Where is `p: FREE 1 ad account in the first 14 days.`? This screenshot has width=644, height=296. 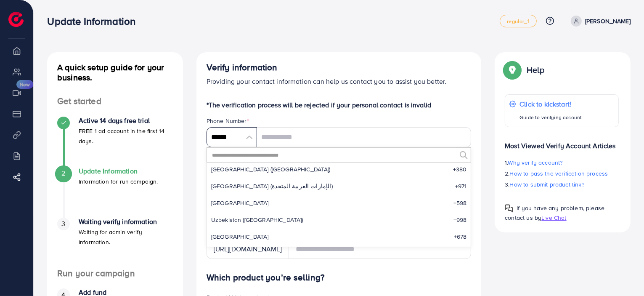
p: FREE 1 ad account in the first 14 days. is located at coordinates (125, 136).